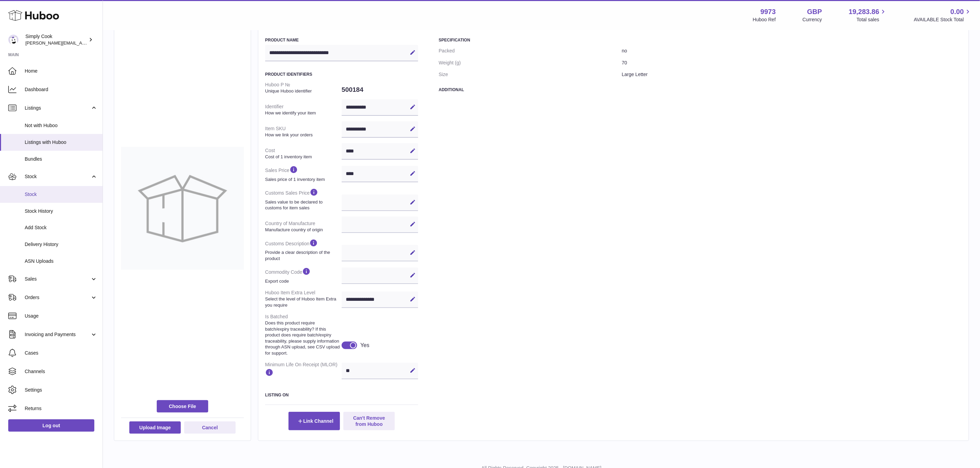 The image size is (980, 468). I want to click on h3: Product Name, so click(342, 40).